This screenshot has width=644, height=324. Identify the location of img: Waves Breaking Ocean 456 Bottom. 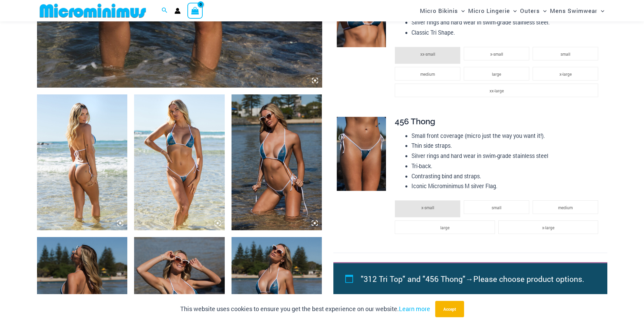
(361, 154).